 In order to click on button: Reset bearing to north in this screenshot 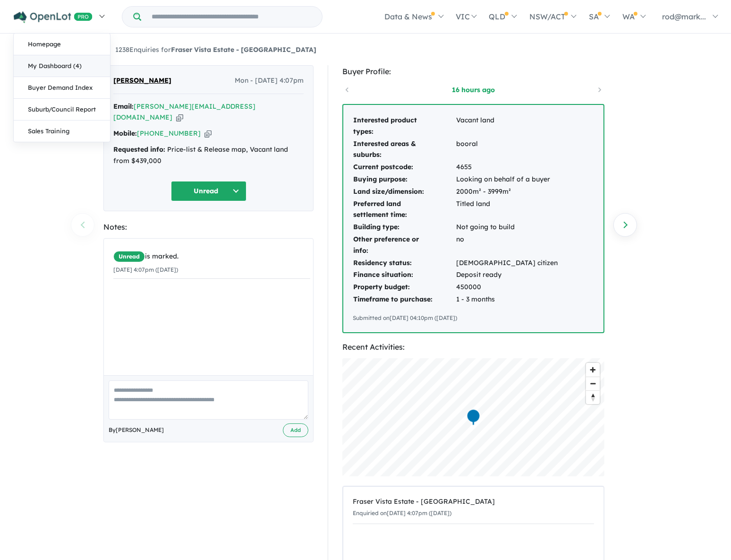, I will do `click(592, 396)`.